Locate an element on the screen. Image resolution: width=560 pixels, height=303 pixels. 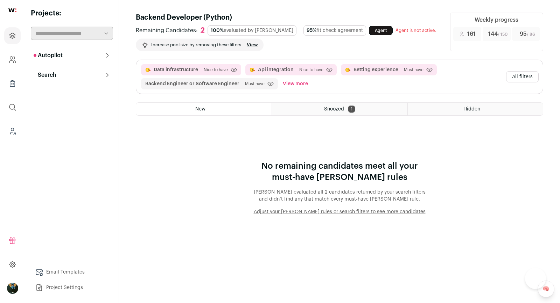
img: 12031951-medium_jpg is located at coordinates (13, 288).